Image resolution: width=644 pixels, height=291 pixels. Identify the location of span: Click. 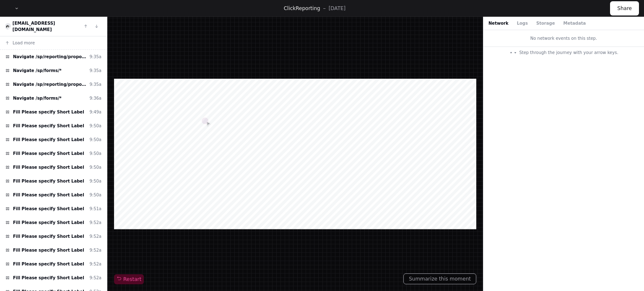
(290, 9).